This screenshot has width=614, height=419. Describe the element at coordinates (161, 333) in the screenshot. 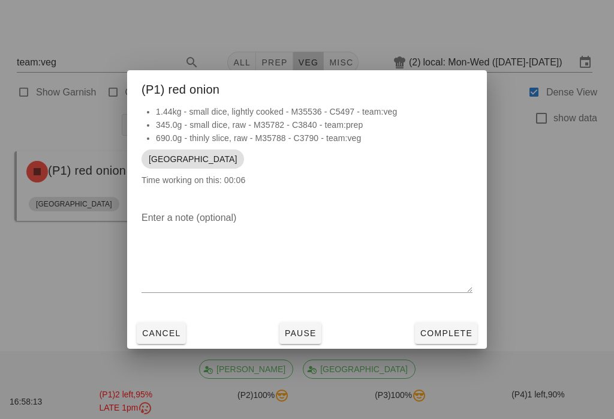

I see `span: Cancel` at that location.